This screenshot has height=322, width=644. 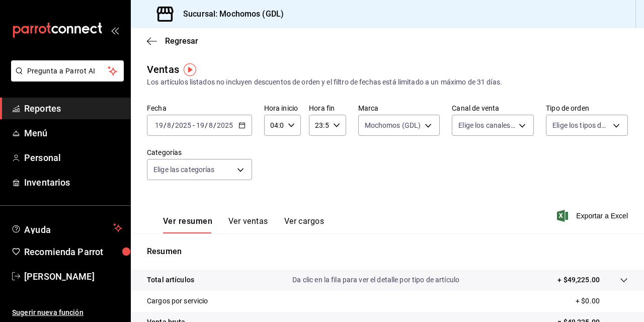 What do you see at coordinates (163, 70) in the screenshot?
I see `div: Ventas` at bounding box center [163, 70].